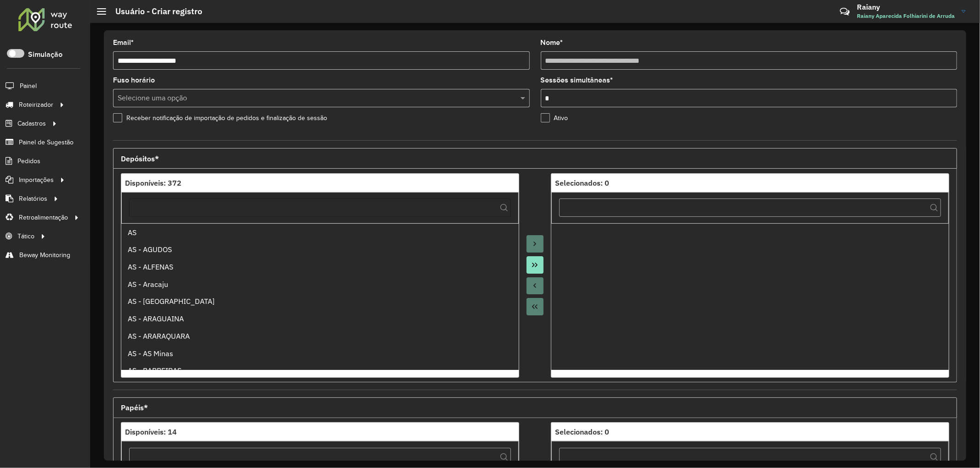  I want to click on div: AS, so click(319, 233).